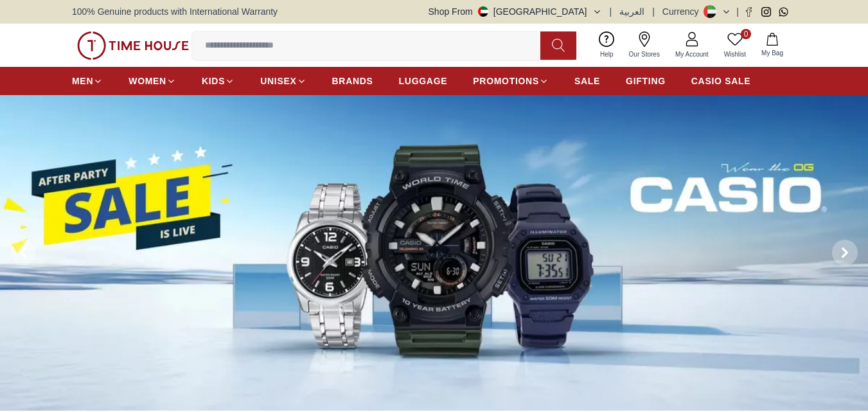  Describe the element at coordinates (631, 11) in the screenshot. I see `button: العربية` at that location.